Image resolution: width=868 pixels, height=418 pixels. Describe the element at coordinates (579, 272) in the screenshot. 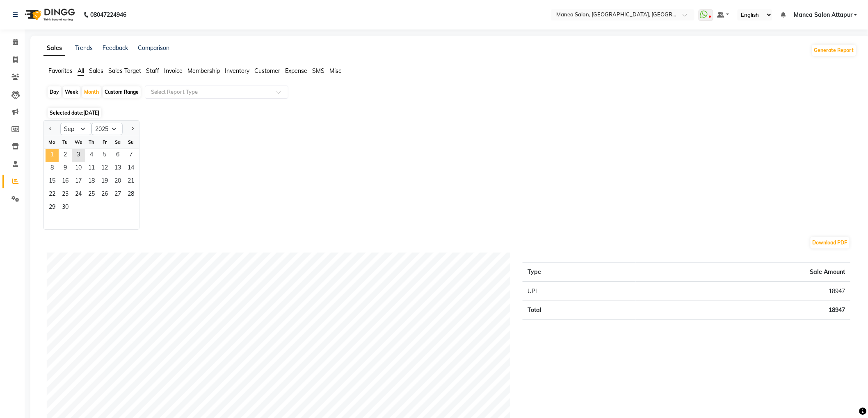

I see `th: Type` at that location.